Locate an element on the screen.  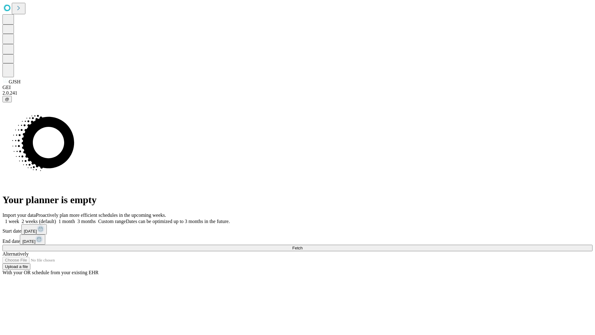
h1: Your planner is empty is located at coordinates (298, 200).